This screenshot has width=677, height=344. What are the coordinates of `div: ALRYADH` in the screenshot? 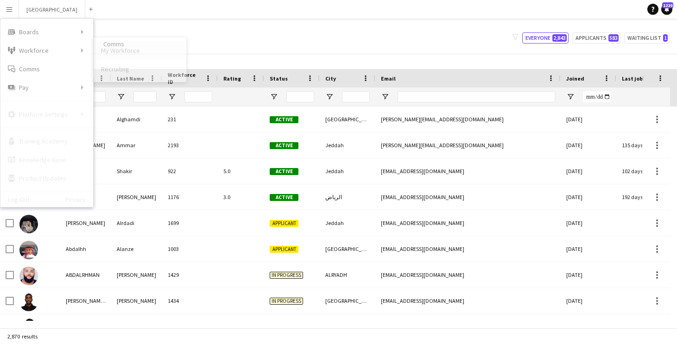 It's located at (348, 275).